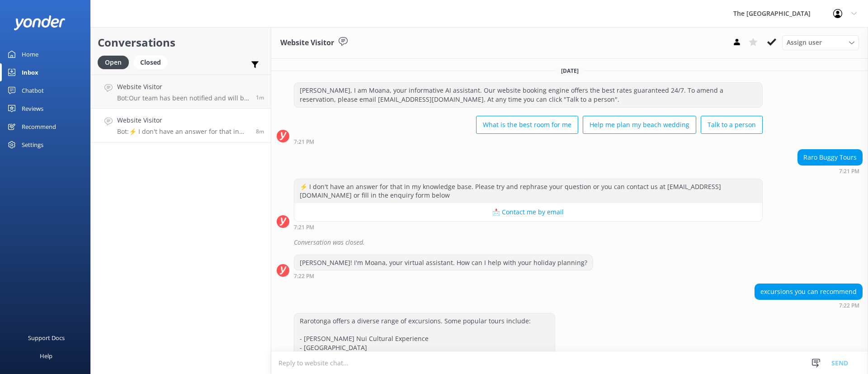 This screenshot has height=374, width=868. Describe the element at coordinates (820, 42) in the screenshot. I see `div: Assign User` at that location.